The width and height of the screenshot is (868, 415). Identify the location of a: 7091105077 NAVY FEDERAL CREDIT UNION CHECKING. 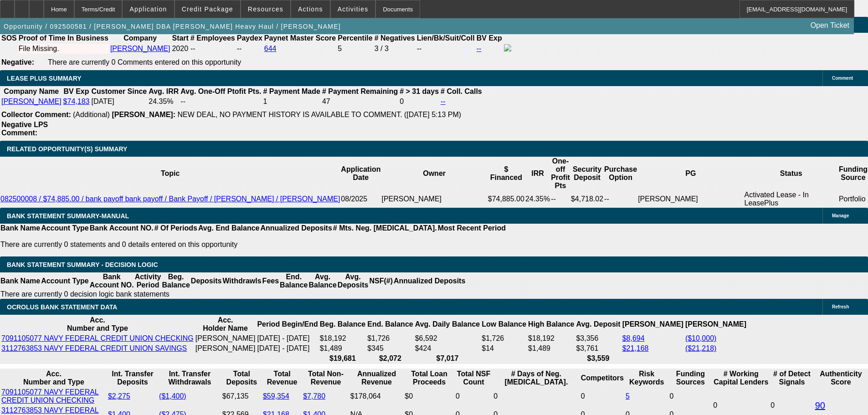
(97, 338).